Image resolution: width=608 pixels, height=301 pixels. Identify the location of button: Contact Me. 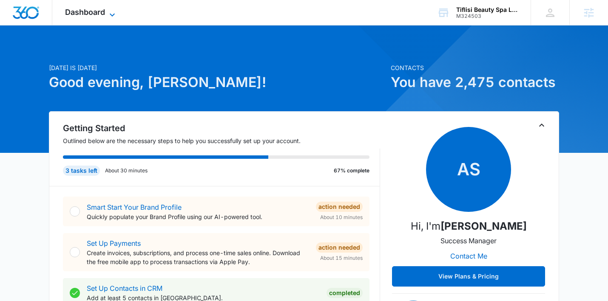
(468, 256).